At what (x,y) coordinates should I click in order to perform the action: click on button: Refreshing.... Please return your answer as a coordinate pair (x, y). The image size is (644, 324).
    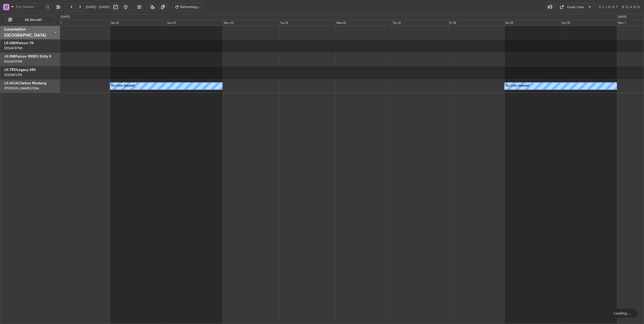
    Looking at the image, I should click on (187, 7).